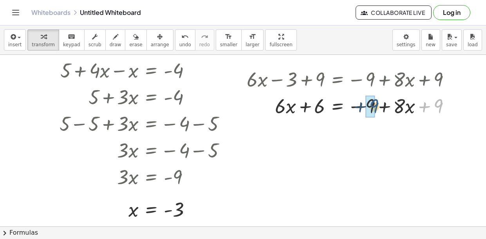 The image size is (486, 239). What do you see at coordinates (394, 13) in the screenshot?
I see `button: Collaborate Live` at bounding box center [394, 13].